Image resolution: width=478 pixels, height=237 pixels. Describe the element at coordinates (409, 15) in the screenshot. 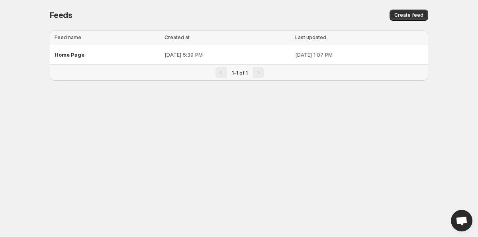

I see `span: Create feed` at that location.